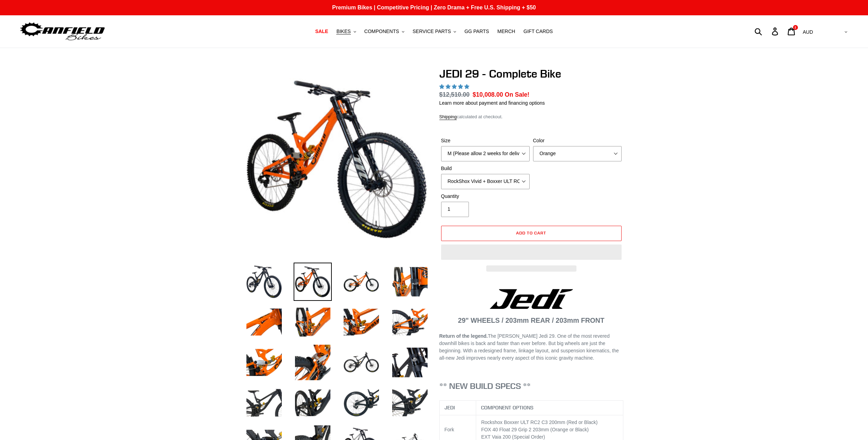  What do you see at coordinates (532, 74) in the screenshot?
I see `h1: JEDI 29 - Complete Bike` at bounding box center [532, 74].